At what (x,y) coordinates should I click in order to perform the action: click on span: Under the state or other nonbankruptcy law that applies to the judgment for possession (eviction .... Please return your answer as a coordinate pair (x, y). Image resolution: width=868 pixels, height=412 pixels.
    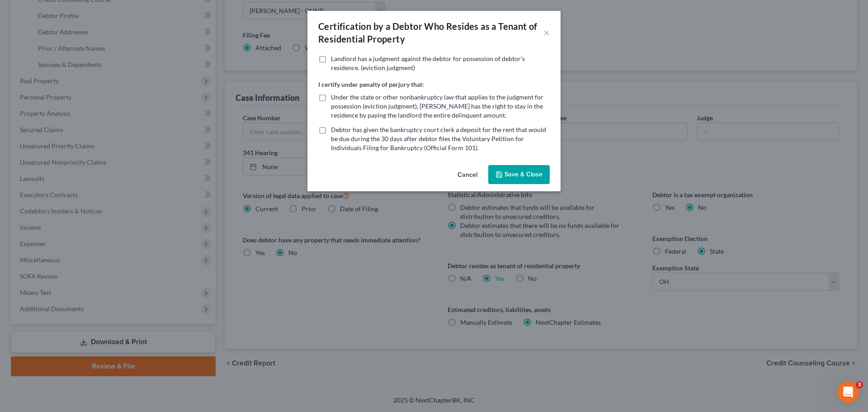
    Looking at the image, I should click on (437, 106).